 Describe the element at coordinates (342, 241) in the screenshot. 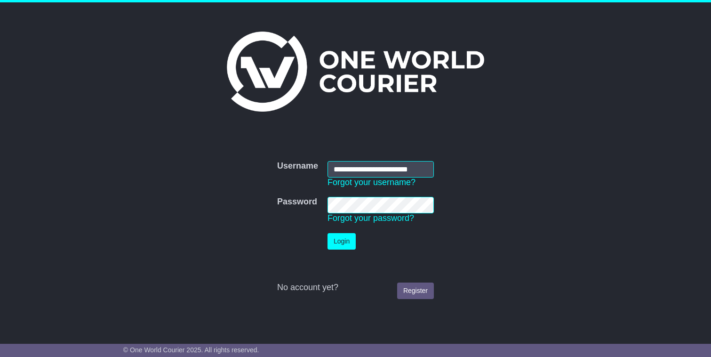

I see `button: Login` at that location.